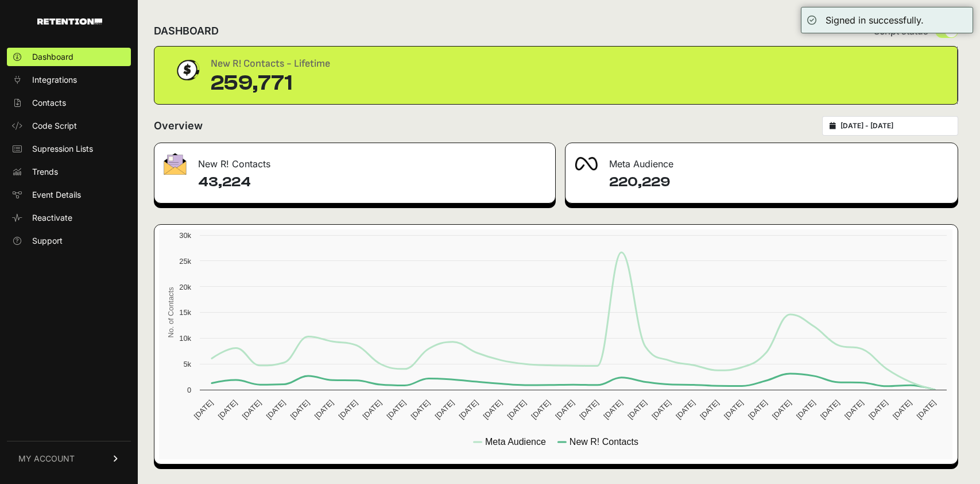 The width and height of the screenshot is (980, 484). I want to click on img: fa-envelope-19ae18322b30453b285274b1b8af3d052b27d846a4fbe8435d1a52b978f639a2.png, so click(175, 163).